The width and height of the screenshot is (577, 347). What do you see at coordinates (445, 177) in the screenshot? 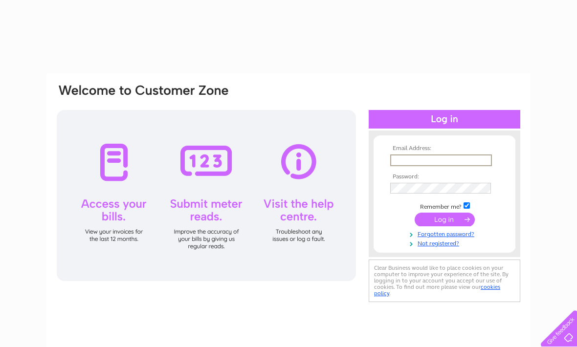
I see `th: Password:` at bounding box center [445, 177].